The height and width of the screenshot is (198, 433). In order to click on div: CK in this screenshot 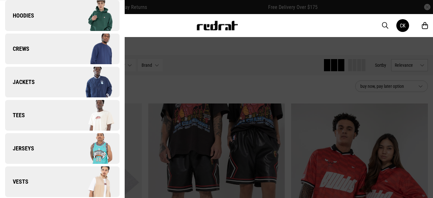, I will do `click(403, 26)`.